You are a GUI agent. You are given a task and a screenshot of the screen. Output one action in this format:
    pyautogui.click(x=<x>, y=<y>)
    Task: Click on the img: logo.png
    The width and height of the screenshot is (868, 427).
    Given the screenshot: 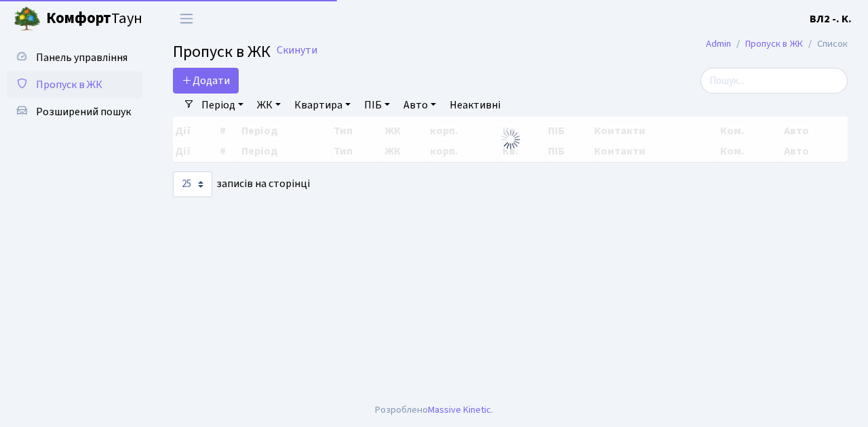 What is the action you would take?
    pyautogui.click(x=27, y=19)
    